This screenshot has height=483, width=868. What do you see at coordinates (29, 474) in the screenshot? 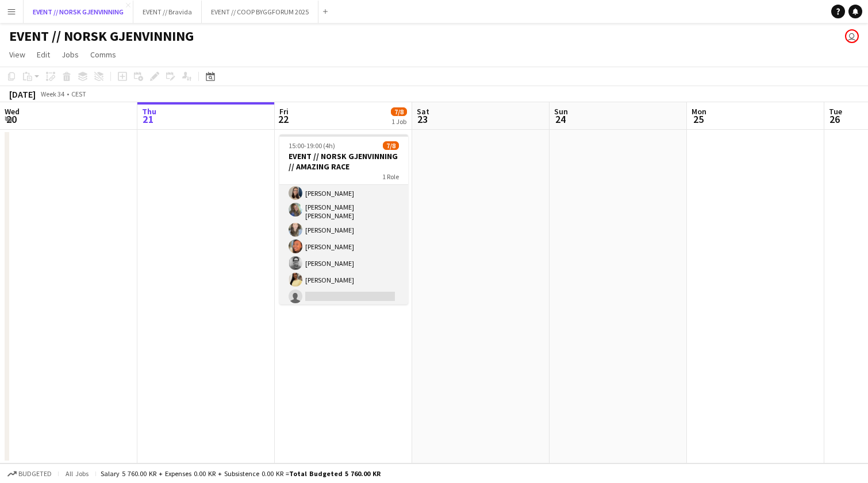
I see `button: Budgeted` at bounding box center [29, 474].